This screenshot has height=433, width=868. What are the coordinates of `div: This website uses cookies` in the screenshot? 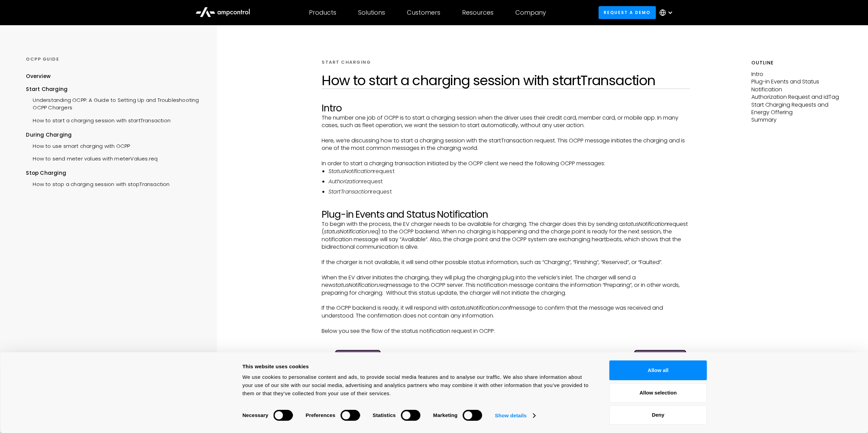 It's located at (419, 367).